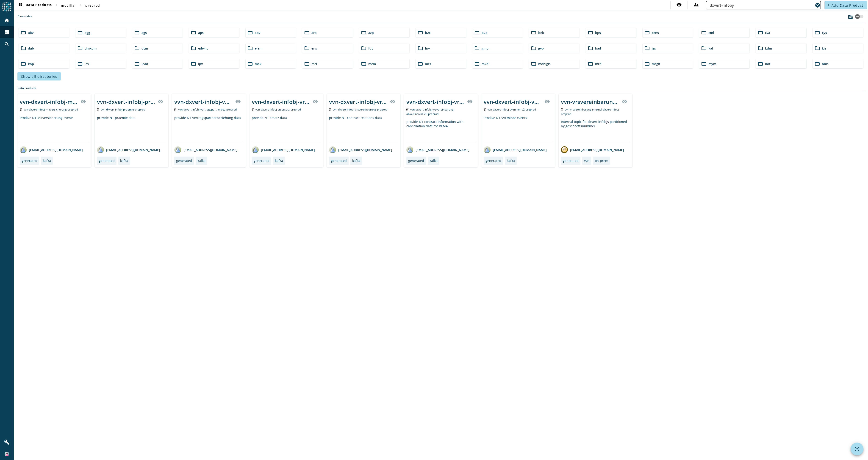 The image size is (868, 460). What do you see at coordinates (25, 19) in the screenshot?
I see `label: Directories` at bounding box center [25, 19].